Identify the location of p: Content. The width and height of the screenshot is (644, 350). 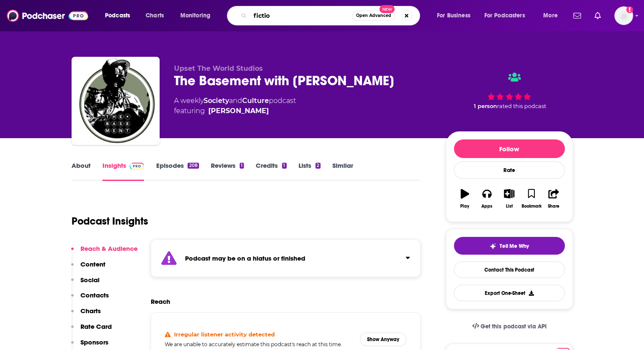
(93, 264).